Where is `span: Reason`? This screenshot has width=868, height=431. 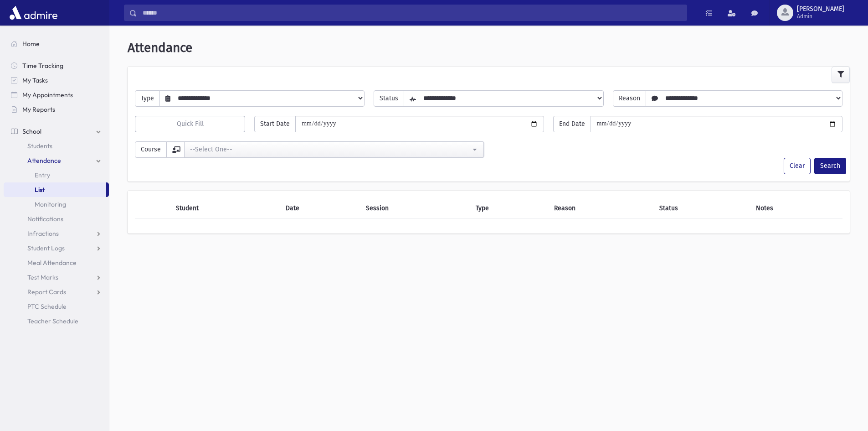 span: Reason is located at coordinates (630, 99).